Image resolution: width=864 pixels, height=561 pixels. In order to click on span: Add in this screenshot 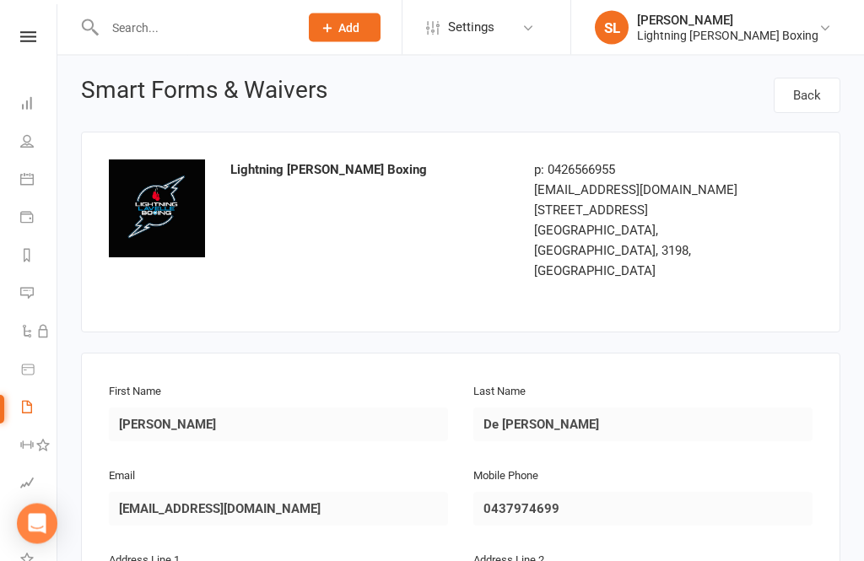, I will do `click(348, 28)`.